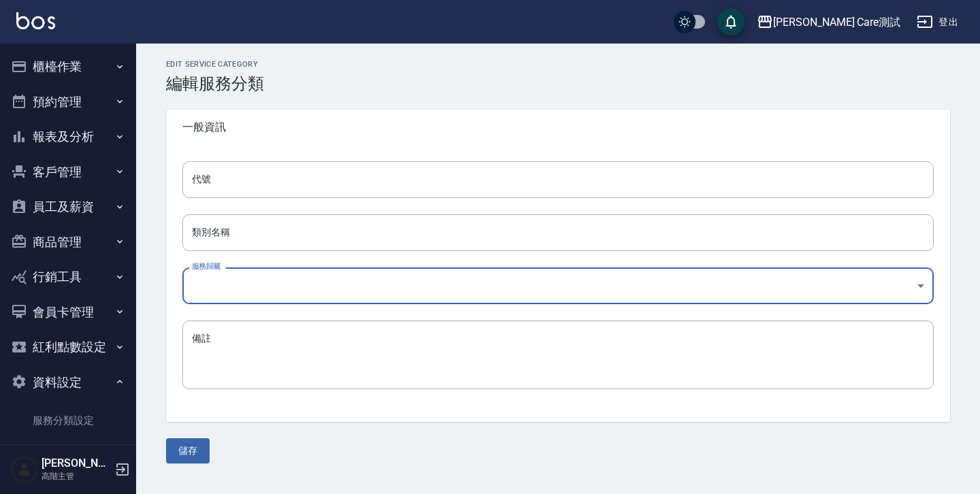  What do you see at coordinates (68, 172) in the screenshot?
I see `button: 客戶管理` at bounding box center [68, 172].